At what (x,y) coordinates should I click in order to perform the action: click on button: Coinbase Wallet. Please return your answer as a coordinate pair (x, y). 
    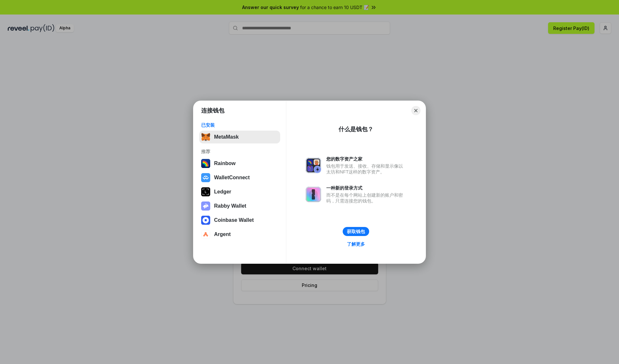
    Looking at the image, I should click on (240, 220).